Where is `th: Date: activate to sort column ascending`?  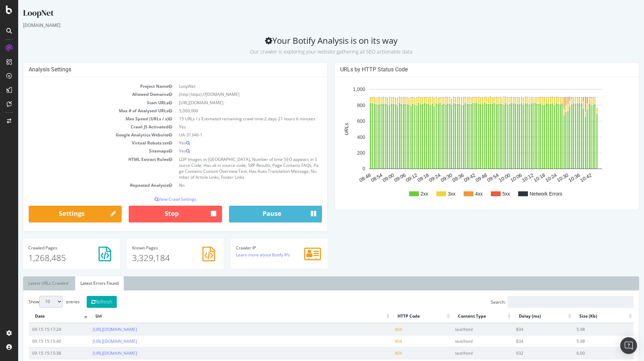
th: Date: activate to sort column ascending is located at coordinates (41, 317).